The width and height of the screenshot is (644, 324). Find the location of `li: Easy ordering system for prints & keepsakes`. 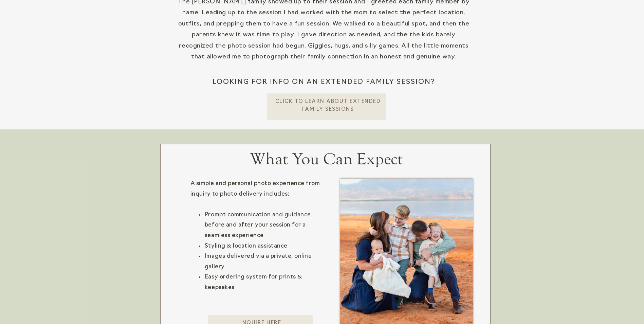

li: Easy ordering system for prints & keepsakes is located at coordinates (264, 282).